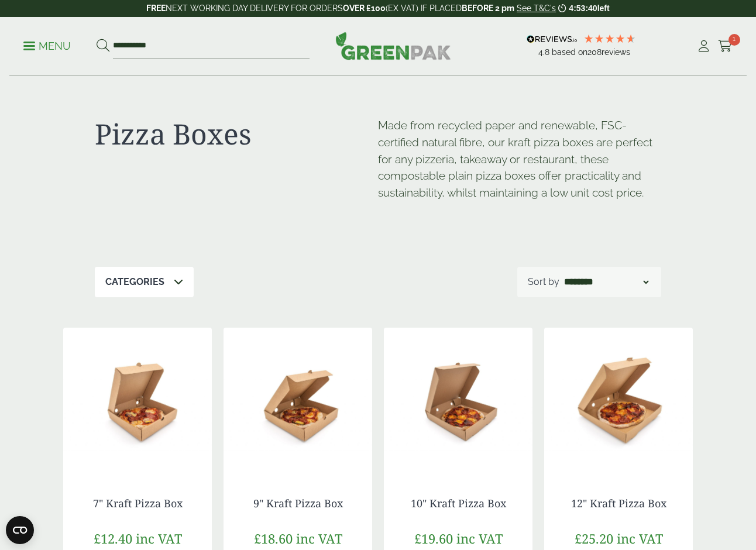 The width and height of the screenshot is (756, 550). What do you see at coordinates (298, 503) in the screenshot?
I see `a: 9" Kraft Pizza Box` at bounding box center [298, 503].